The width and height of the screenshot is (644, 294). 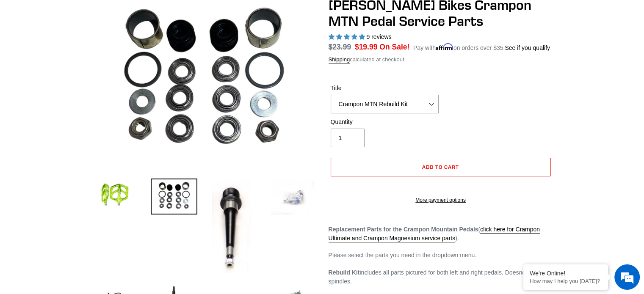 I want to click on span: 5.00 stars, so click(x=347, y=37).